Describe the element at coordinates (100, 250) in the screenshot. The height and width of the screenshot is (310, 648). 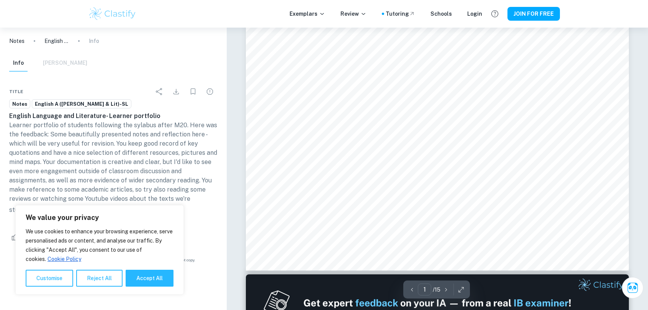
I see `div: We value your privacy` at that location.